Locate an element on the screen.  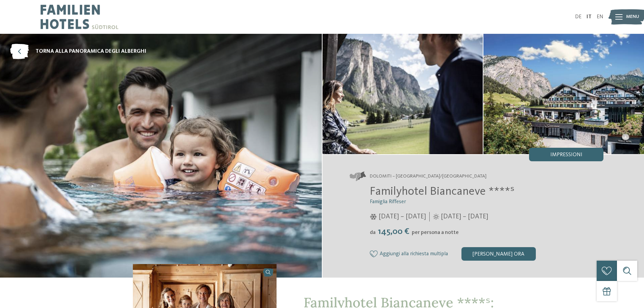
i: Orari d'apertura inverno is located at coordinates (373, 217).